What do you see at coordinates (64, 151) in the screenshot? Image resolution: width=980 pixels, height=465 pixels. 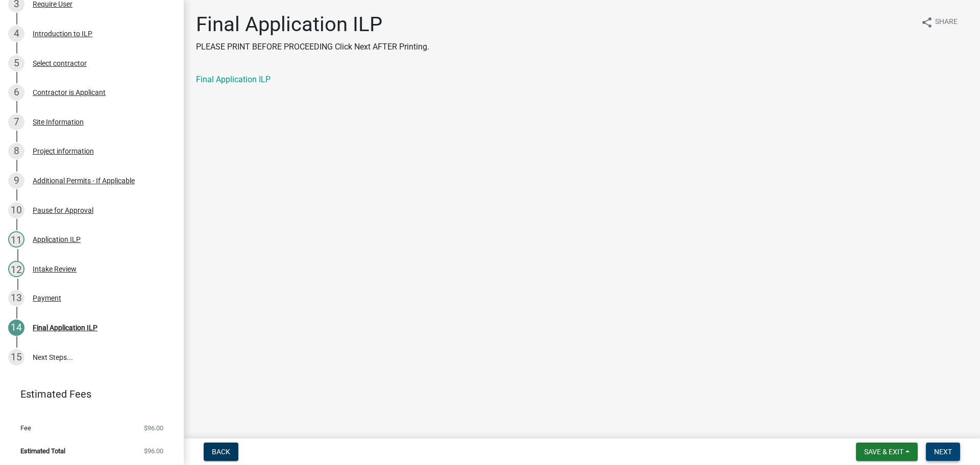 I see `div: Project information` at bounding box center [64, 151].